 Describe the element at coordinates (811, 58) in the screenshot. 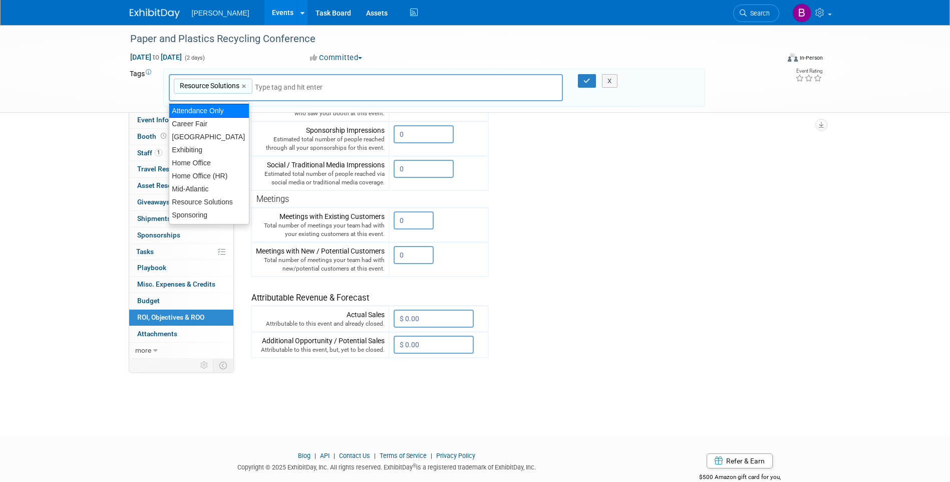

I see `div: In-Person` at that location.